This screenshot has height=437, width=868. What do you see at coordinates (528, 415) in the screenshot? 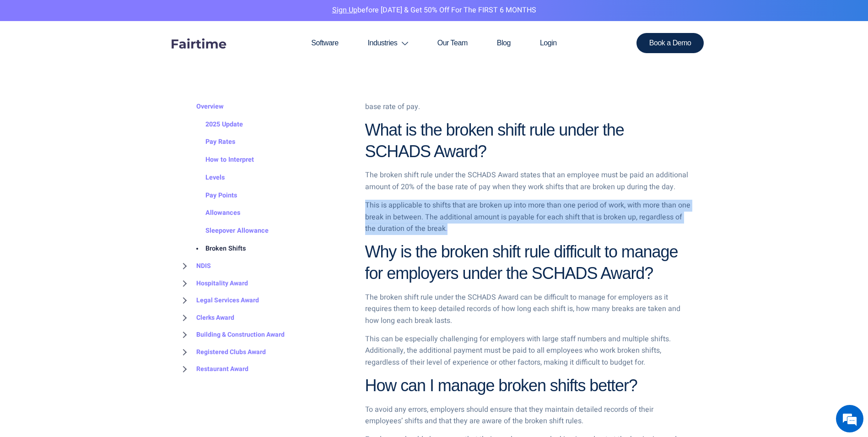
I see `p: To avoid any errors, employers should ensure that they maintain detailed records of their employe...` at bounding box center [528, 415].